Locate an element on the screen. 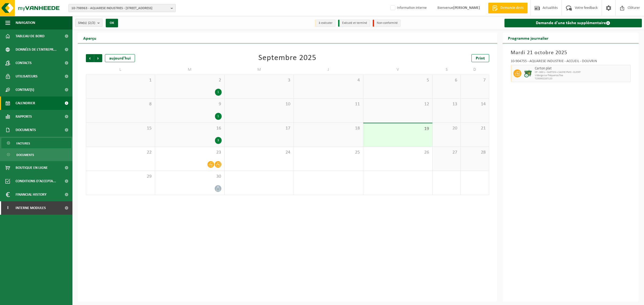 This screenshot has height=305, width=644. span: 20 is located at coordinates (447, 129).